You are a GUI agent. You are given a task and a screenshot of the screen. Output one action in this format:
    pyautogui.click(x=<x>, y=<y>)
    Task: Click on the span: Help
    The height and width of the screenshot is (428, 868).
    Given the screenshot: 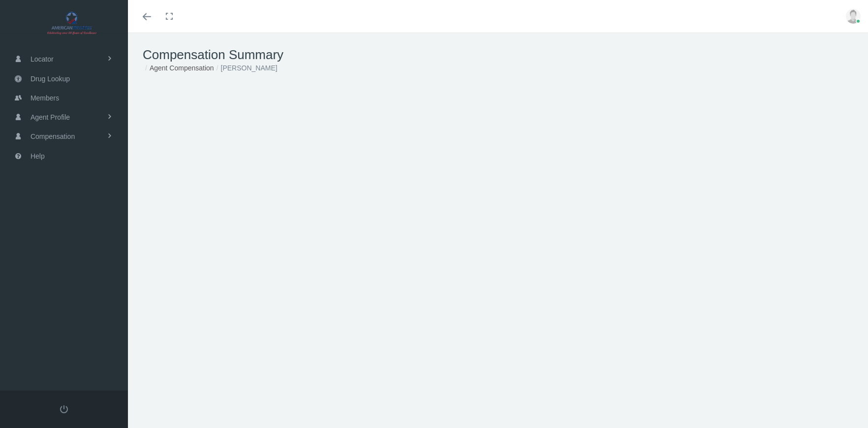 What is the action you would take?
    pyautogui.click(x=38, y=156)
    